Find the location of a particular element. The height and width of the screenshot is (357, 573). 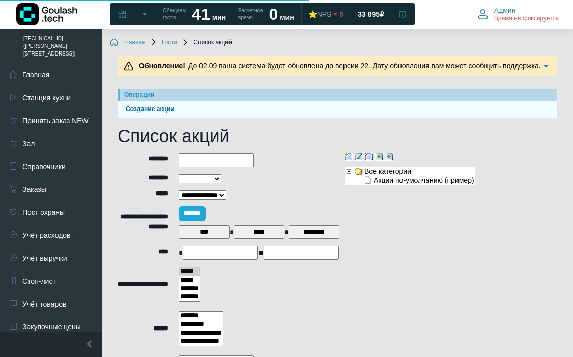

span: До 02.09 ваша система будет обновлена до версии 22. Дату обновления вам может сообщить поддержка.... is located at coordinates (338, 71).